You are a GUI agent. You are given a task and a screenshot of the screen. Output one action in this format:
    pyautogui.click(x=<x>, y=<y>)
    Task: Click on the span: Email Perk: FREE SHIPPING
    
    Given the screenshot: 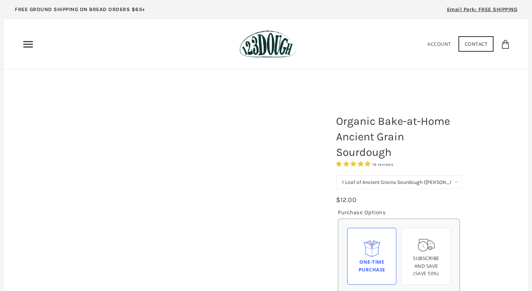 What is the action you would take?
    pyautogui.click(x=482, y=9)
    